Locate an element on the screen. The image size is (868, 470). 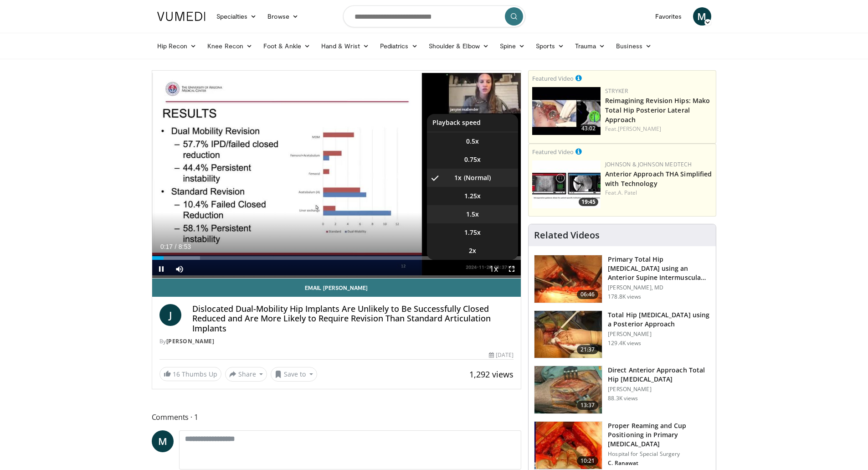
a: J is located at coordinates (170, 315).